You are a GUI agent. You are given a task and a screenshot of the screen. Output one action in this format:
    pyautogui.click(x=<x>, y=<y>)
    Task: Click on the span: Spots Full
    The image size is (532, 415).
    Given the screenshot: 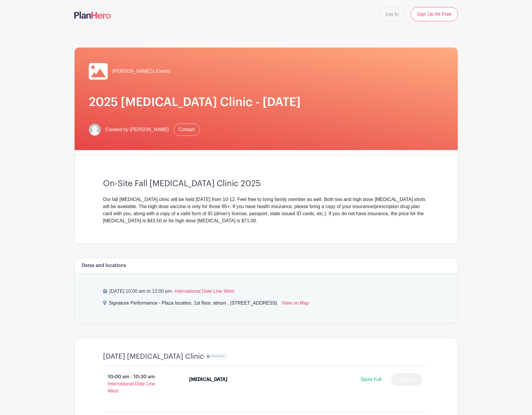 What is the action you would take?
    pyautogui.click(x=370, y=379)
    